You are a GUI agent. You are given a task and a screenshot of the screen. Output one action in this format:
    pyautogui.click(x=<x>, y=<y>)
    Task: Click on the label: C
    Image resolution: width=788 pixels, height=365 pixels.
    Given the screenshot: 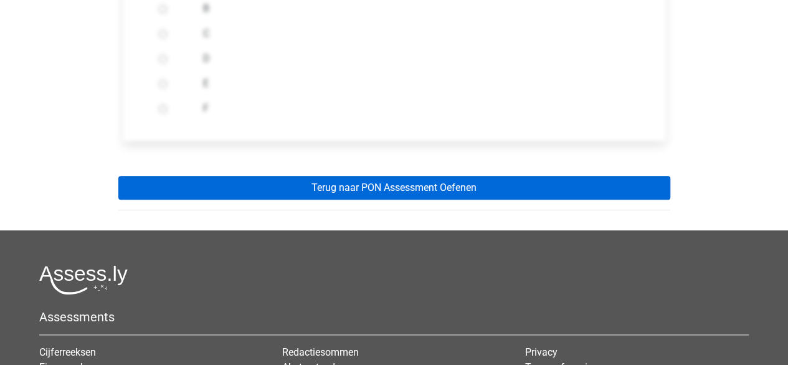 What is the action you would take?
    pyautogui.click(x=414, y=34)
    